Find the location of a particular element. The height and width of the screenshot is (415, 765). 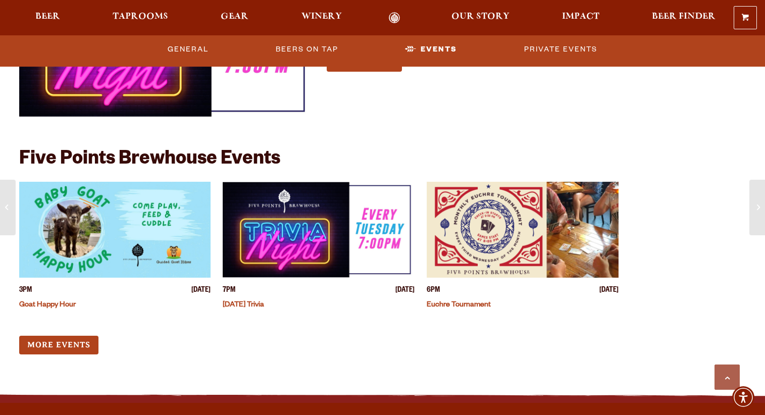

span: Beer is located at coordinates (47, 17).